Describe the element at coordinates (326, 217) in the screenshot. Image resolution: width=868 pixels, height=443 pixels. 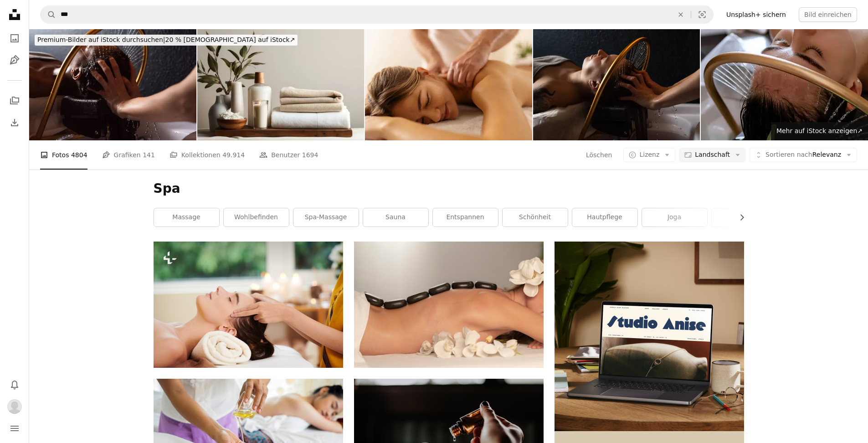
I see `a: Spa-Massage` at that location.